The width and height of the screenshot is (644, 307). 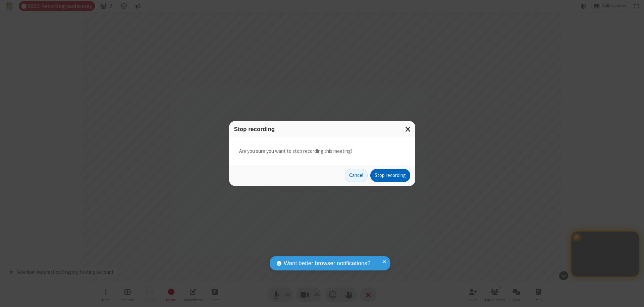 What do you see at coordinates (357, 176) in the screenshot?
I see `button: Cancel` at bounding box center [357, 176].